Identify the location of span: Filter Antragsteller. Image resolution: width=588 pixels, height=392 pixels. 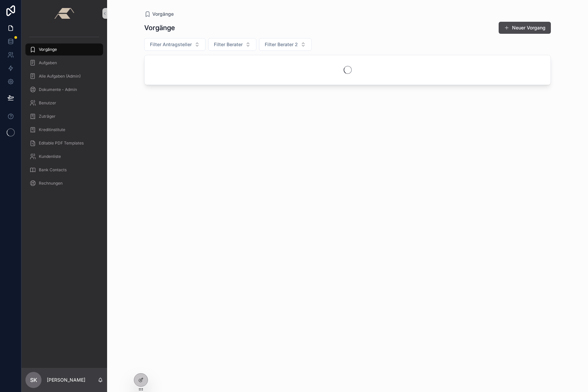
(171, 45).